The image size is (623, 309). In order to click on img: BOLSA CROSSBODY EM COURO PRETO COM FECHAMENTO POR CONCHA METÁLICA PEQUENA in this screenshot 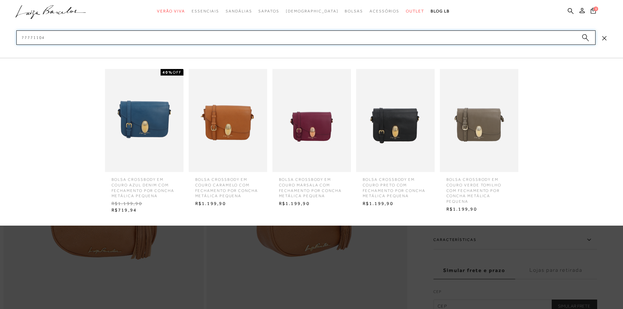, I will do `click(395, 120)`.